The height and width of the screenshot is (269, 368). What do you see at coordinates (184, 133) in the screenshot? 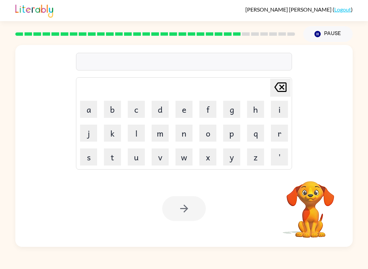
I see `button: n` at bounding box center [184, 133].